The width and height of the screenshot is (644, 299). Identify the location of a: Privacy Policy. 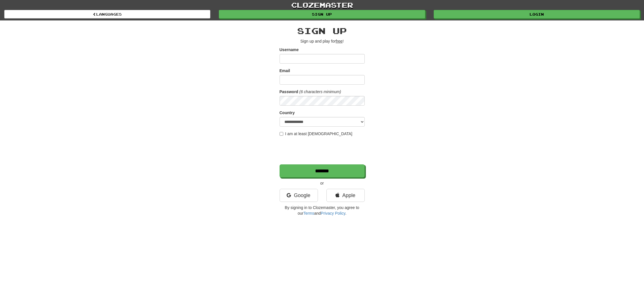
(333, 213).